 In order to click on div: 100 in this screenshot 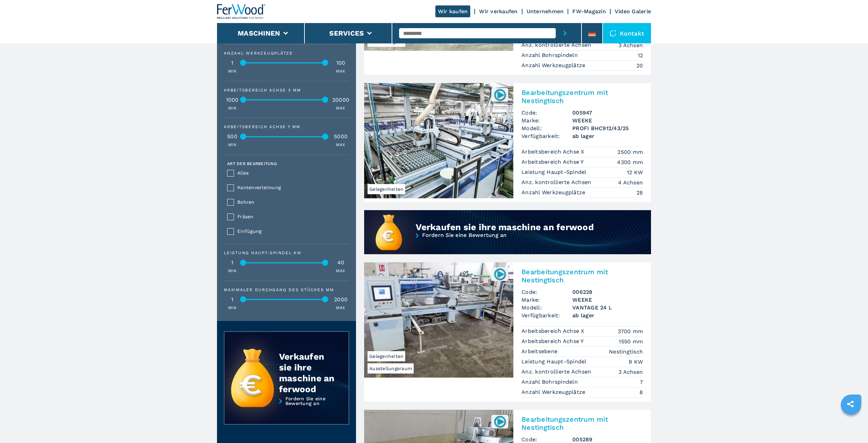, I will do `click(341, 63)`.